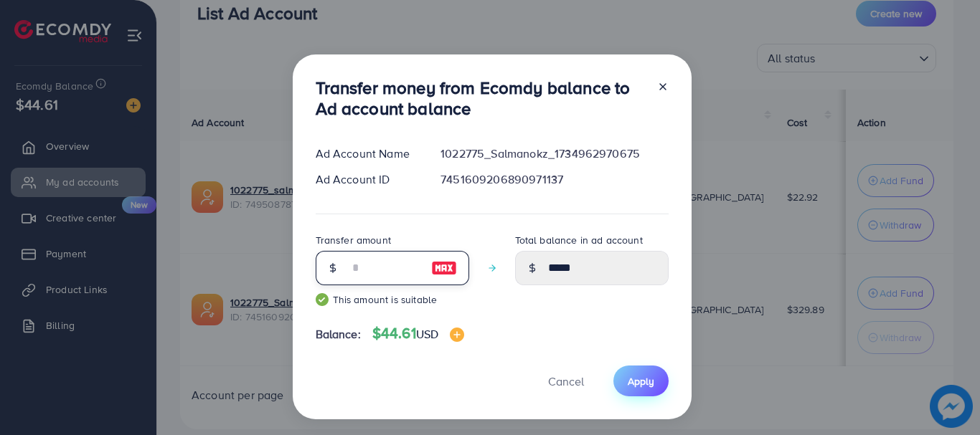 The image size is (980, 435). I want to click on span: Apply, so click(641, 382).